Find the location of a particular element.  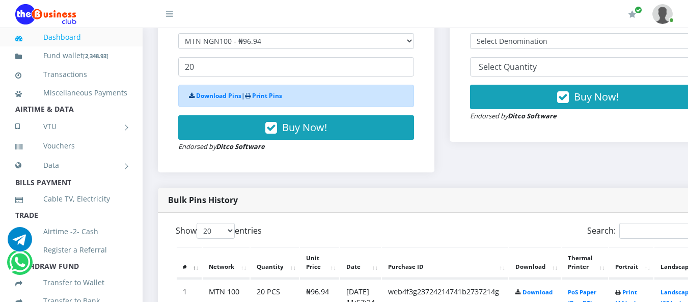

i: Renew/Upgrade Subscription is located at coordinates (632, 14).